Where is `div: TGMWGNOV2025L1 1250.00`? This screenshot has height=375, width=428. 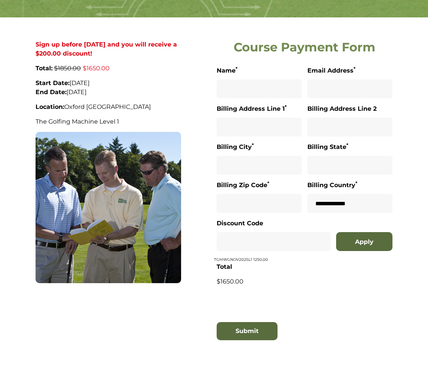
div: TGMWGNOV2025L1 1250.00 is located at coordinates (305, 241).